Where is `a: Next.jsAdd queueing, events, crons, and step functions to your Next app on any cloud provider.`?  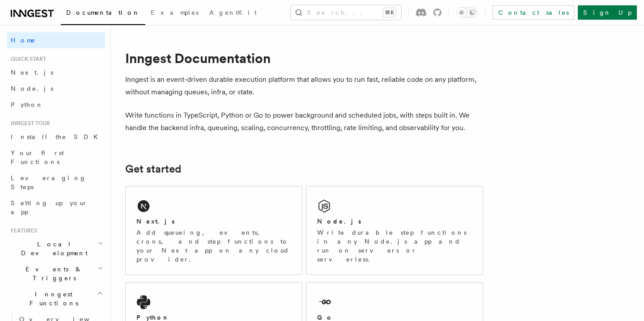 a: Next.jsAdd queueing, events, crons, and step functions to your Next app on any cloud provider. is located at coordinates (214, 231).